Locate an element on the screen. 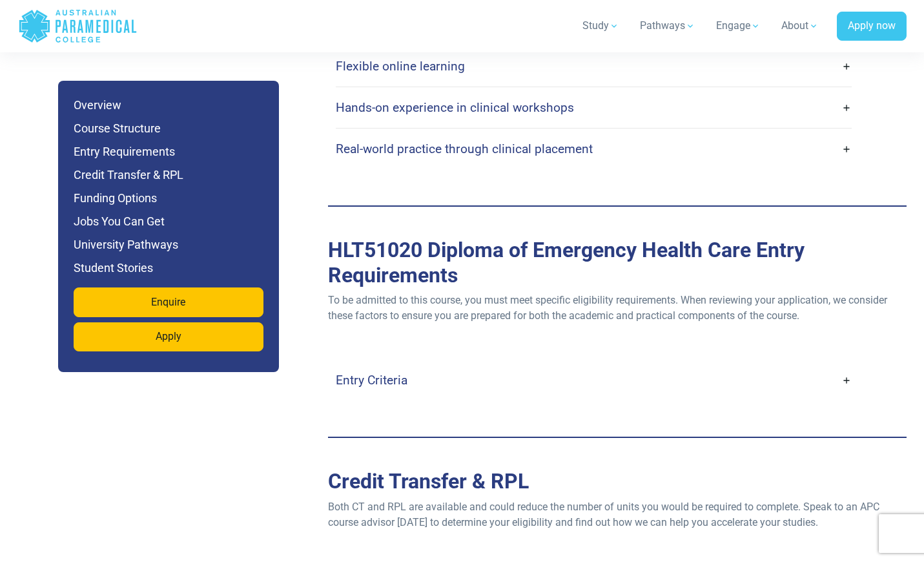  h4: Real-world practice through clinical placement is located at coordinates (464, 149).